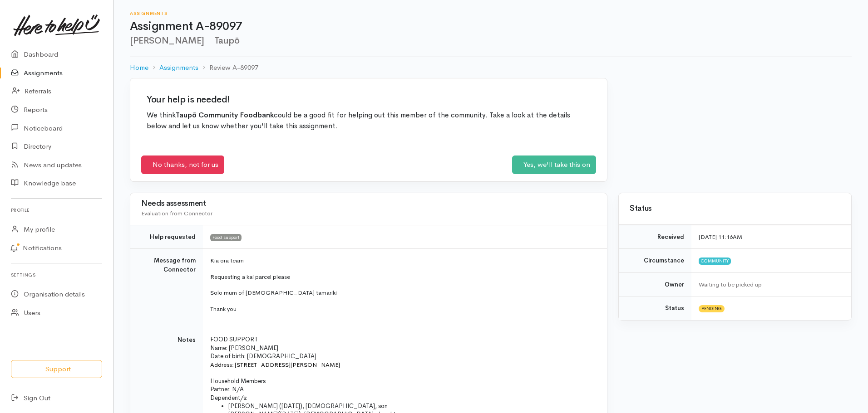  Describe the element at coordinates (714, 261) in the screenshot. I see `span: Community` at that location.